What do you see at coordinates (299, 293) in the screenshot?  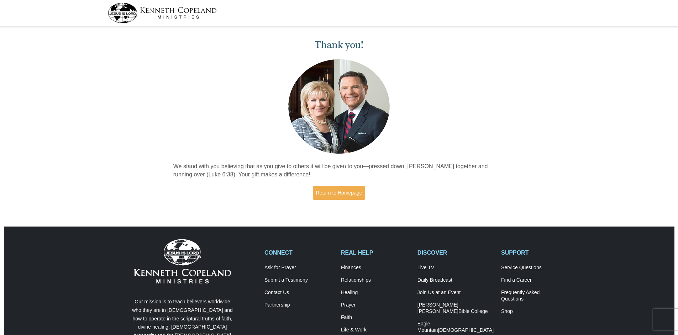 I see `a: Contact Us` at bounding box center [299, 293].